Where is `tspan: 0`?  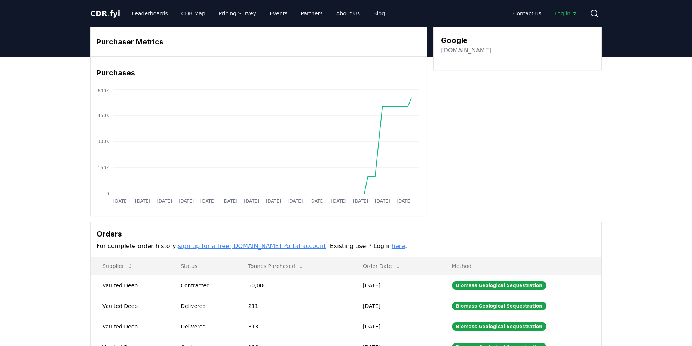
tspan: 0 is located at coordinates (108, 194).